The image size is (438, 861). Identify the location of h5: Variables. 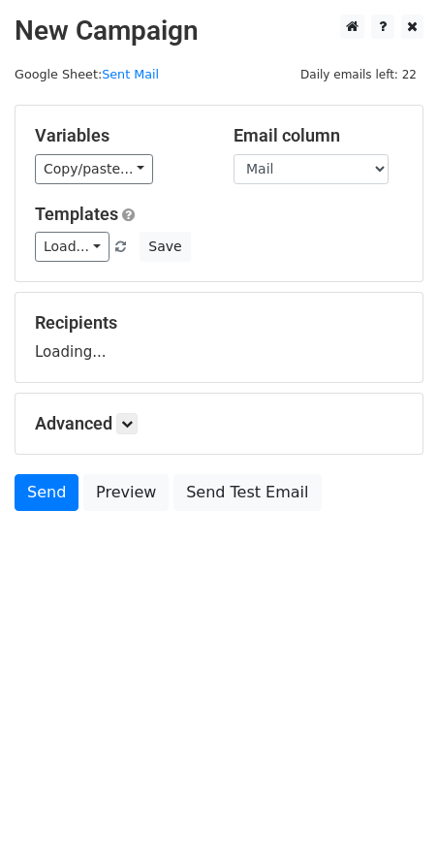
(119, 136).